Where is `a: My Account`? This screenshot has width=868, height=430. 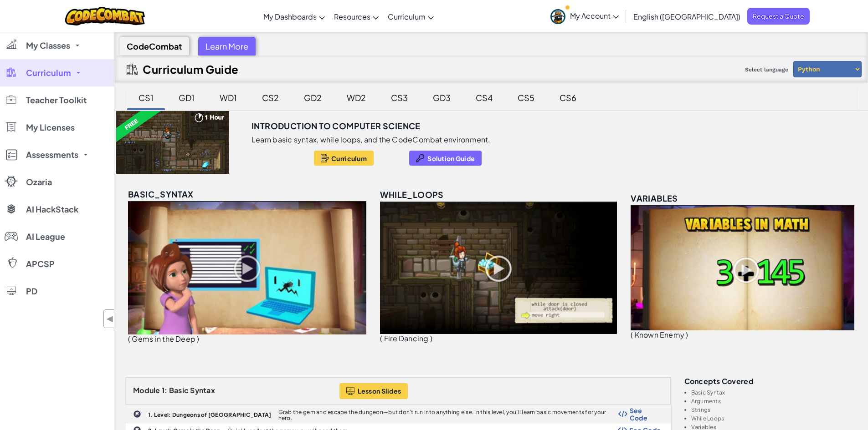 a: My Account is located at coordinates (584, 16).